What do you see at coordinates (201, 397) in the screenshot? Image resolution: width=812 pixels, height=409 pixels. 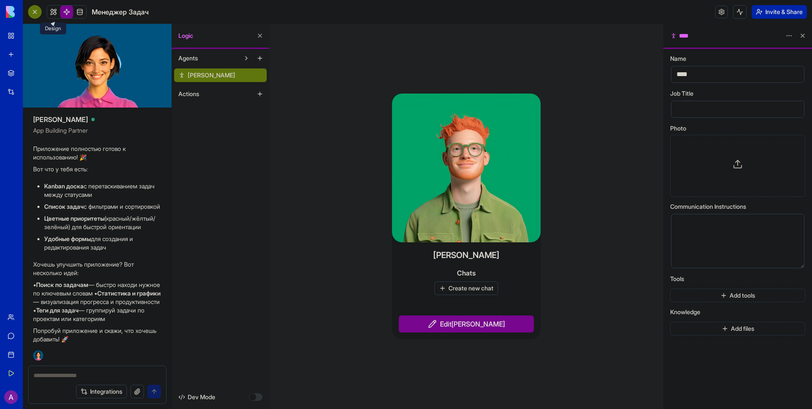 I see `span: Dev Mode` at bounding box center [201, 397].